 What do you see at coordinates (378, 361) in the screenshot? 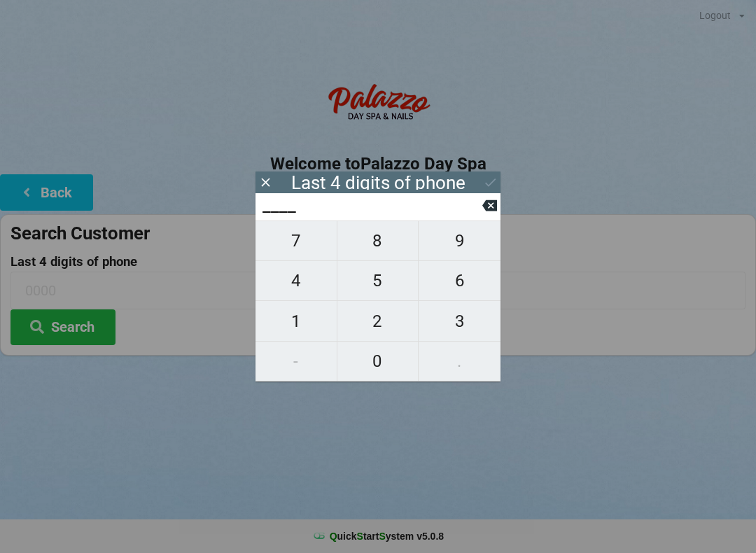
I see `span: 0` at bounding box center [378, 361].